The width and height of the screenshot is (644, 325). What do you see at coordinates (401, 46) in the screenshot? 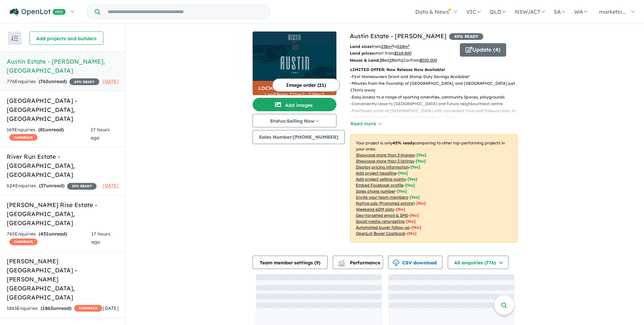
I see `span: to` at bounding box center [401, 46].